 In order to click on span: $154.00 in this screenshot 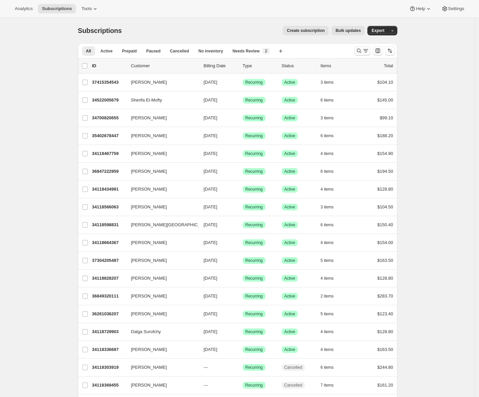, I will do `click(385, 242)`.